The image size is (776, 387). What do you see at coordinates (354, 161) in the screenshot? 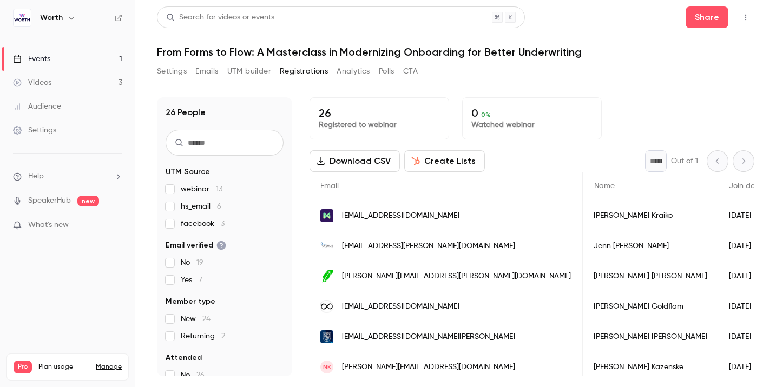
I see `button: Download CSV` at bounding box center [354, 161].